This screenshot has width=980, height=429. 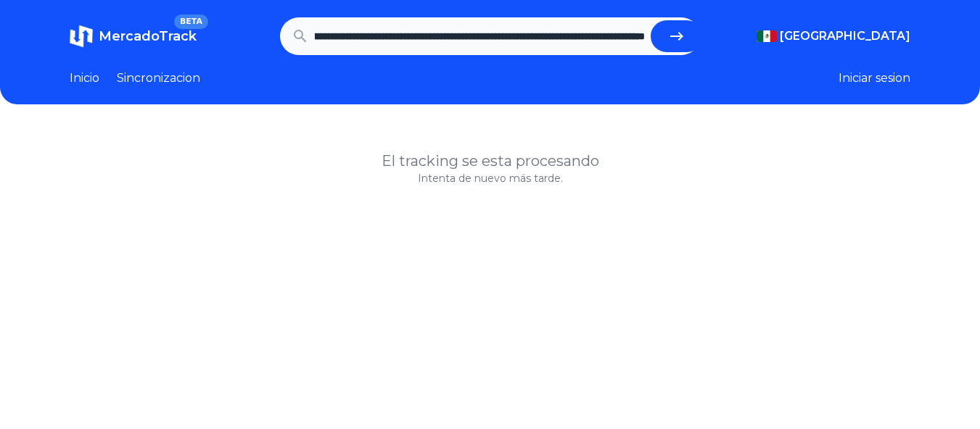 What do you see at coordinates (490, 178) in the screenshot?
I see `p: Intenta de nuevo más tarde.` at bounding box center [490, 178].